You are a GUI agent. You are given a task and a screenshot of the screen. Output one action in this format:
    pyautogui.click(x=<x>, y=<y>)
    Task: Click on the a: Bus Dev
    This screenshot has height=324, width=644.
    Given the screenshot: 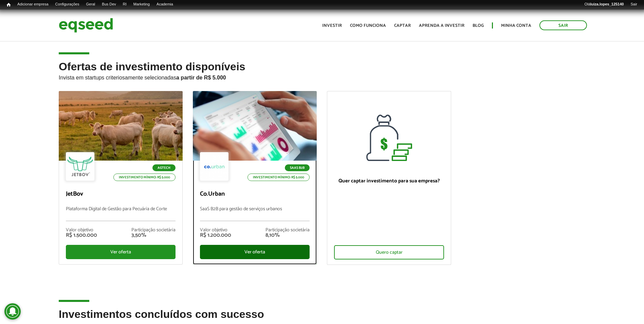 What is the action you would take?
    pyautogui.click(x=109, y=5)
    